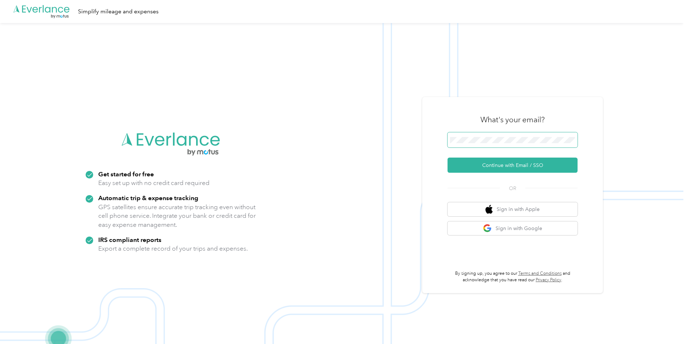 The width and height of the screenshot is (687, 344). Describe the element at coordinates (512, 209) in the screenshot. I see `button: apple logoSign in with Apple` at that location.